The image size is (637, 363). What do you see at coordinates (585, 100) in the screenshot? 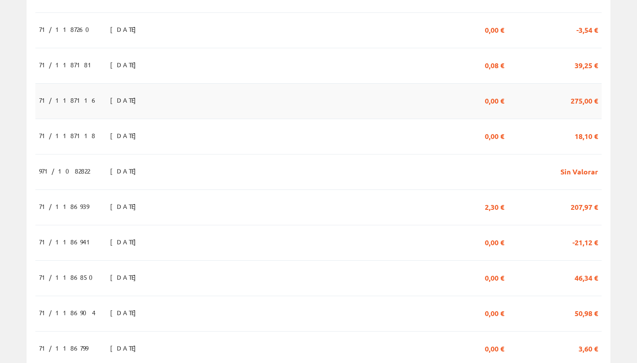
I see `span: 275,00 €` at bounding box center [585, 100].